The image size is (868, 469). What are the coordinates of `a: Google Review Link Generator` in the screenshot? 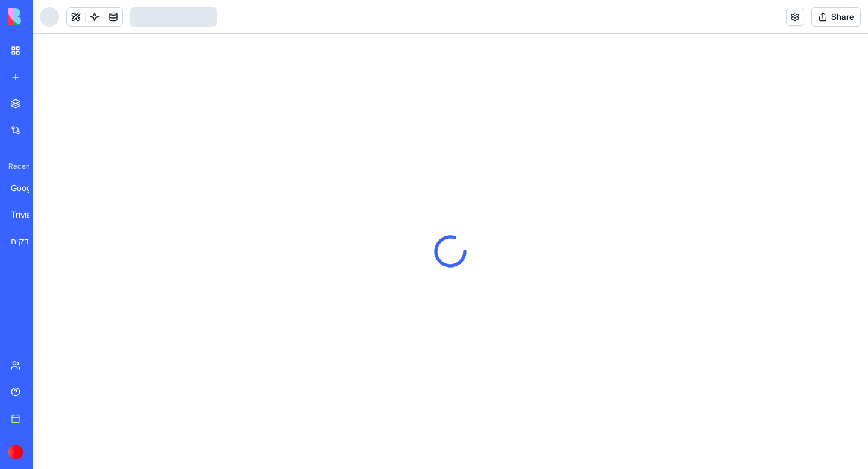 It's located at (28, 188).